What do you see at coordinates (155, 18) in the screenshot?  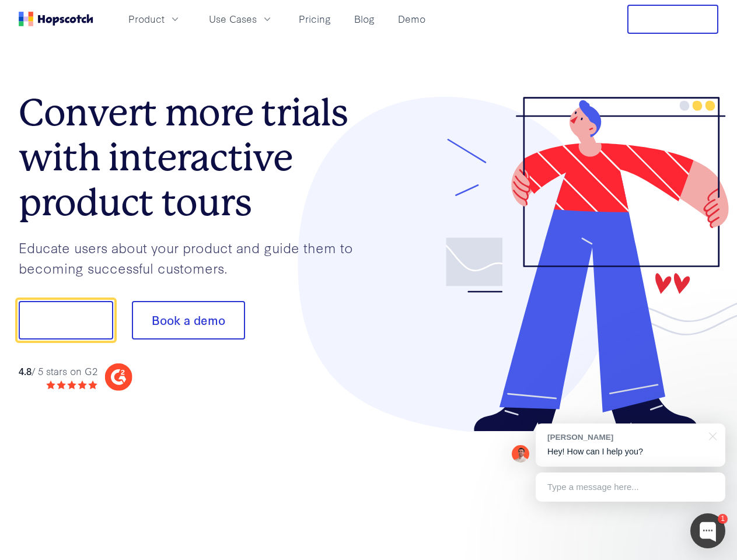 I see `button: Product` at bounding box center [155, 18].